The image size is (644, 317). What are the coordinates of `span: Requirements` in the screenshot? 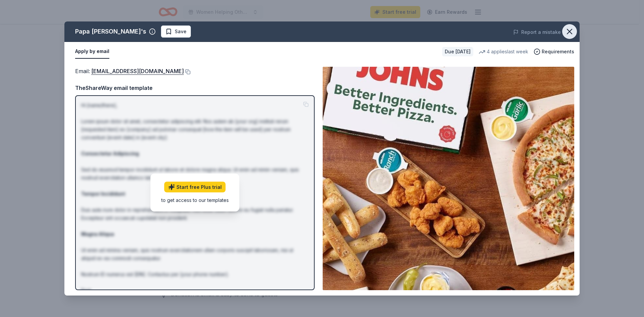 It's located at (558, 51).